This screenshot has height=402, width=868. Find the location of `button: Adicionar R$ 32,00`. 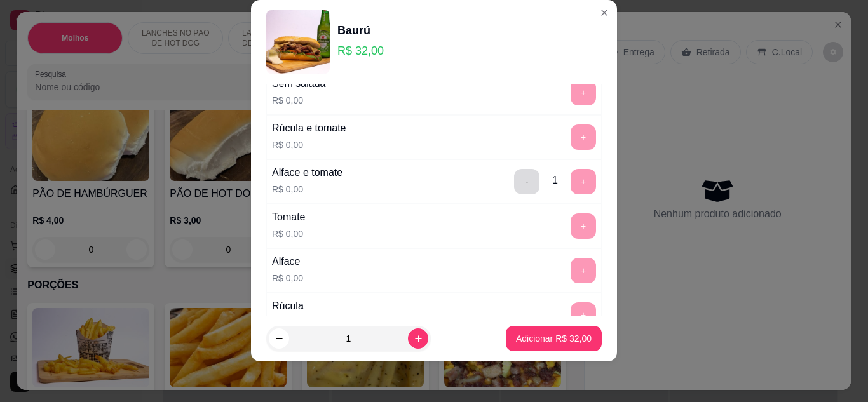

button: Adicionar R$ 32,00 is located at coordinates (553, 339).